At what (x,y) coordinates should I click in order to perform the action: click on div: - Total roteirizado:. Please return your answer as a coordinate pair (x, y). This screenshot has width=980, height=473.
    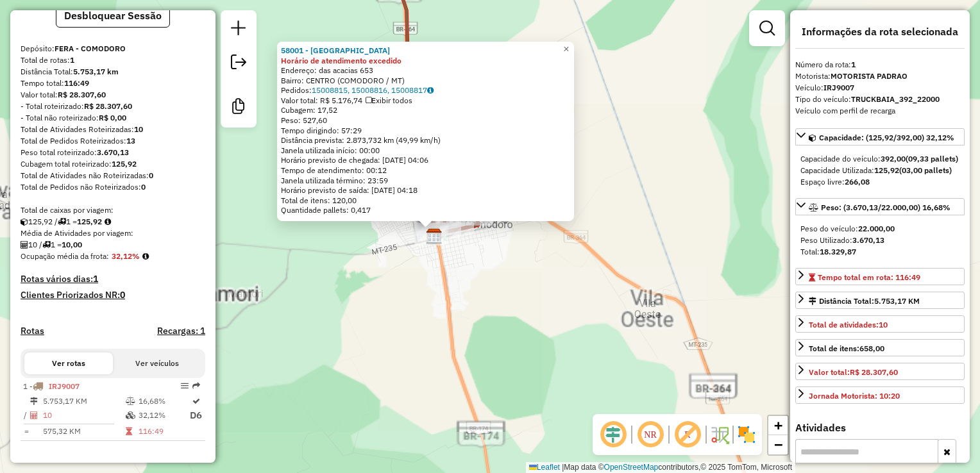
    Looking at the image, I should click on (113, 107).